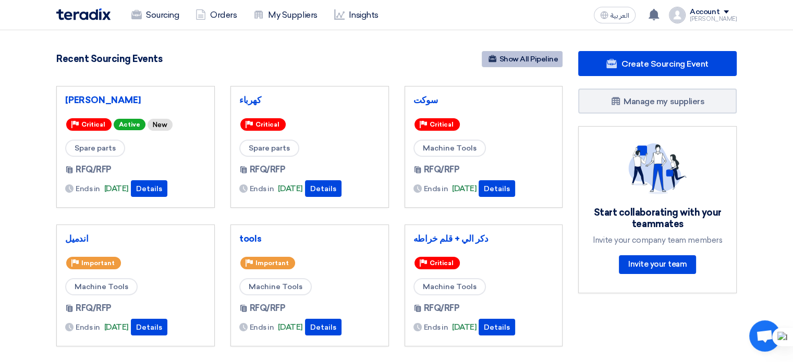  Describe the element at coordinates (356, 15) in the screenshot. I see `a: Insights` at that location.